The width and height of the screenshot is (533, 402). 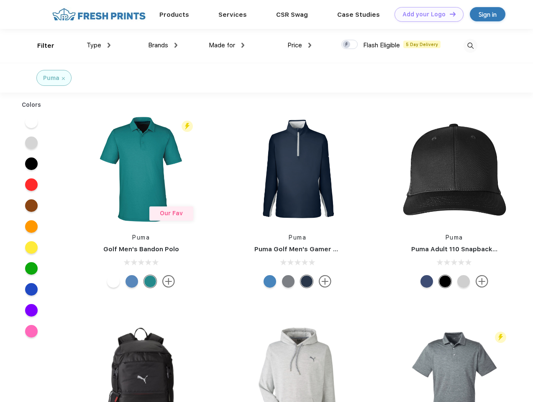 What do you see at coordinates (141, 249) in the screenshot?
I see `a: Golf Men's Bandon Polo` at bounding box center [141, 249].